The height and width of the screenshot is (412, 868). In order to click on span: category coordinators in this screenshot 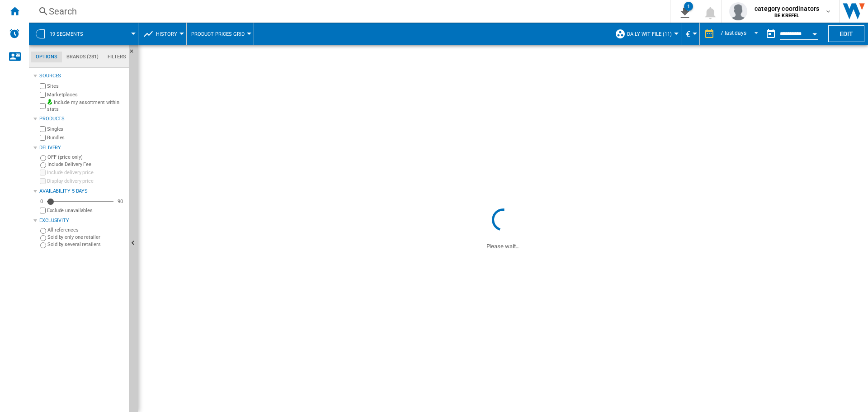, I will do `click(786, 8)`.